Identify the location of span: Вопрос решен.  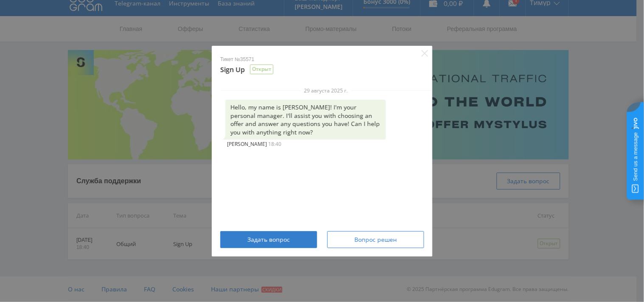
(376, 239).